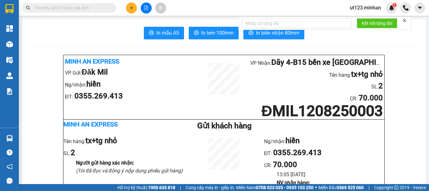 Image resolution: width=429 pixels, height=191 pixels. What do you see at coordinates (28, 8) in the screenshot?
I see `span: search` at bounding box center [28, 8].